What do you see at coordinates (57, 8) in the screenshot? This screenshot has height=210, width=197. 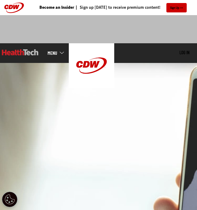 I see `h3: Become an Insider` at bounding box center [57, 8].